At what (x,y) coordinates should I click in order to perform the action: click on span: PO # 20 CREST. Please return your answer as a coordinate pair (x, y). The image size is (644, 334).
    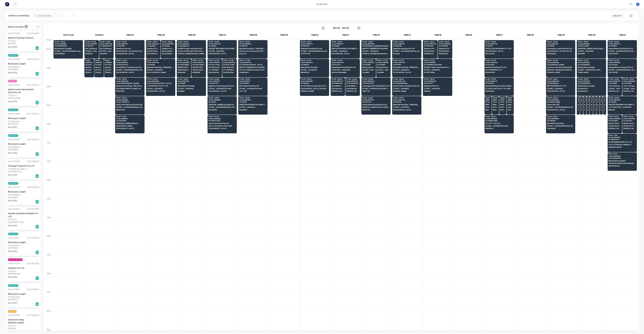
    Looking at the image, I should click on (592, 46).